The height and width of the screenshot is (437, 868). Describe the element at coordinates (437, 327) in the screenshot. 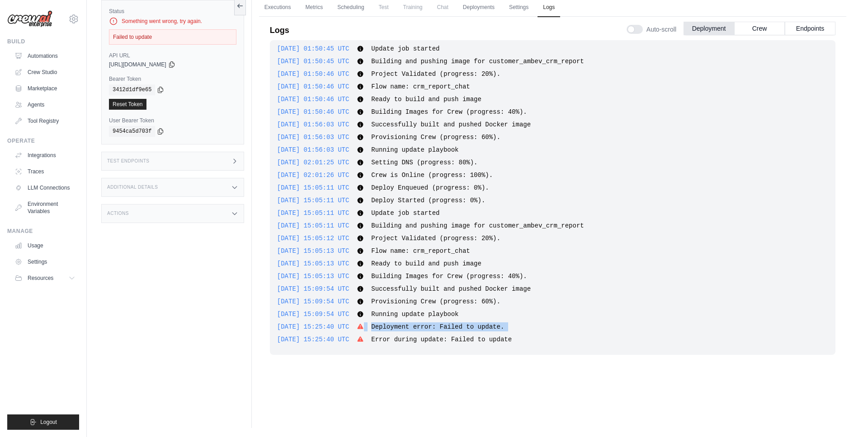

I see `span: Deployment error: Failed to update.` at that location.